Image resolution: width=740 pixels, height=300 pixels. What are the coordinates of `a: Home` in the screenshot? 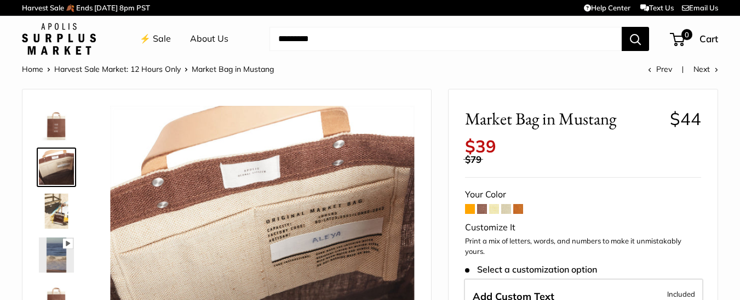 It's located at (32, 69).